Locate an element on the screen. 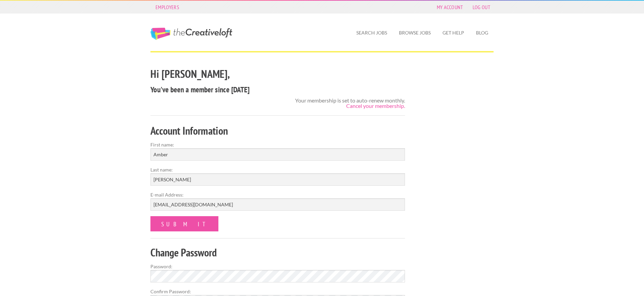 The width and height of the screenshot is (644, 296). label: Password: is located at coordinates (278, 266).